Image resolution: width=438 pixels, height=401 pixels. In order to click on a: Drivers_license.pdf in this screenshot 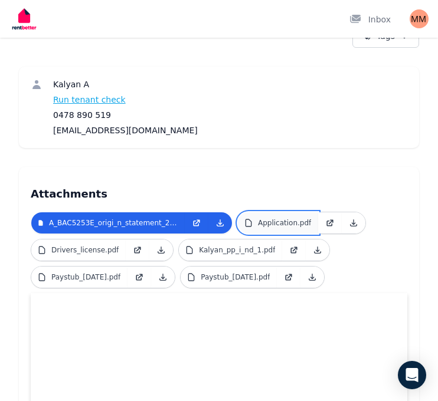, I will do `click(78, 250)`.